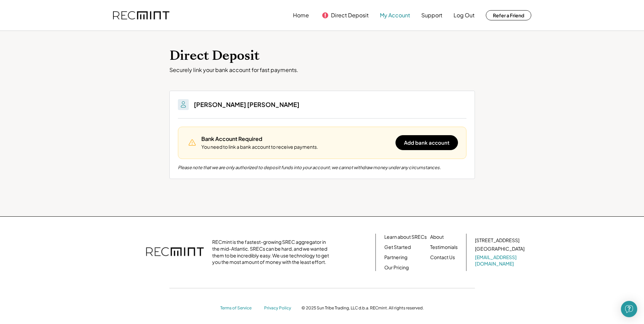  What do you see at coordinates (442, 257) in the screenshot?
I see `a: Contact Us` at bounding box center [442, 257].